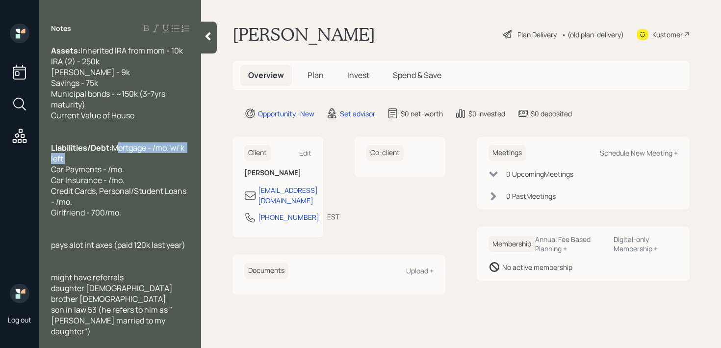 This screenshot has height=348, width=721. What do you see at coordinates (267, 270) in the screenshot?
I see `h6: Documents` at bounding box center [267, 270].